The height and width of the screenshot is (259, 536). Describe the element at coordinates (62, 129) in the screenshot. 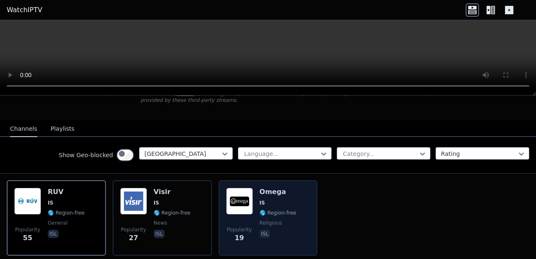

I see `button: Playlists` at that location.